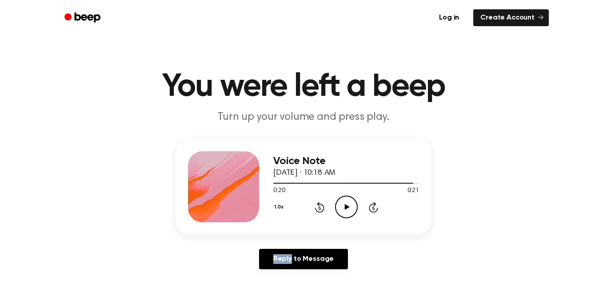 This screenshot has height=287, width=607. What do you see at coordinates (413, 191) in the screenshot?
I see `span: 0:21` at bounding box center [413, 191].